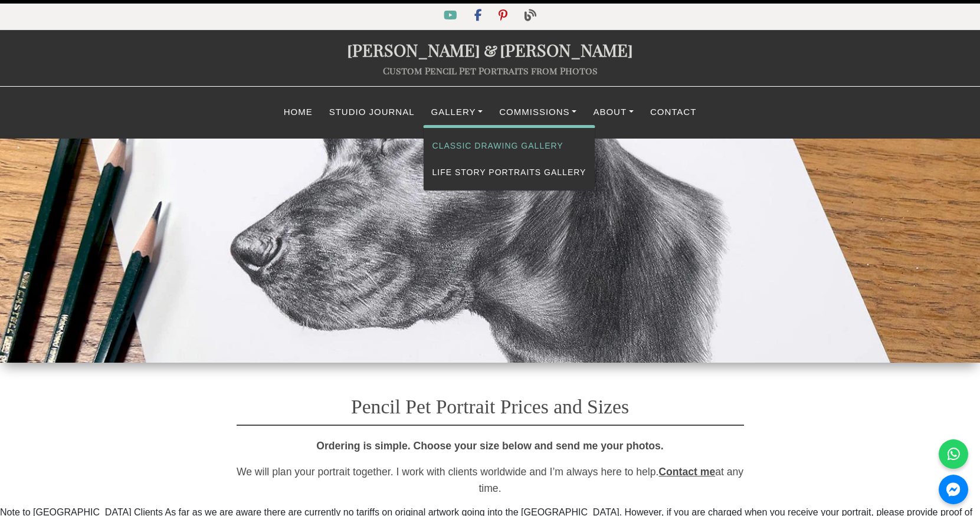 The image size is (980, 516). I want to click on a: Custom Pencil Pet Portraits from Photos, so click(490, 70).